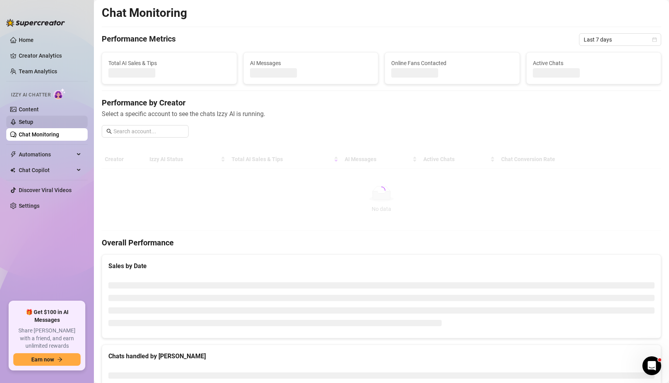 Image resolution: width=669 pixels, height=383 pixels. Describe the element at coordinates (13, 154) in the screenshot. I see `span: thunderbolt` at that location.